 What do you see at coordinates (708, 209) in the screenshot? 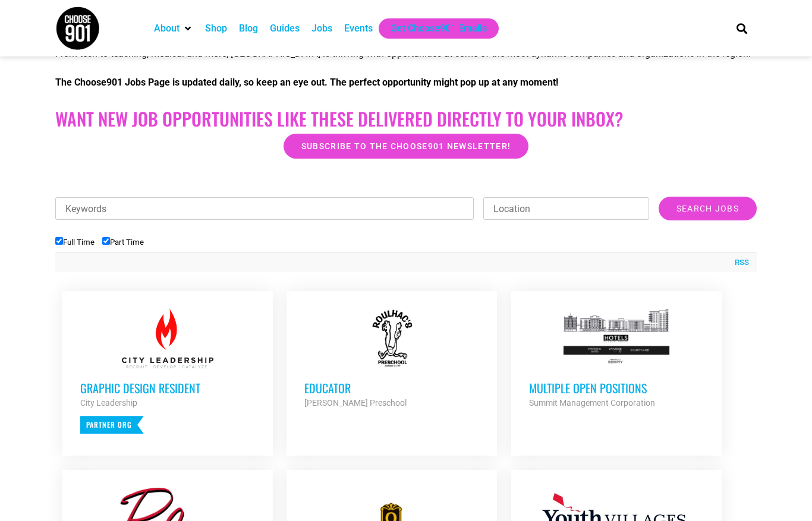
I see `input: Search Jobs` at bounding box center [708, 209].